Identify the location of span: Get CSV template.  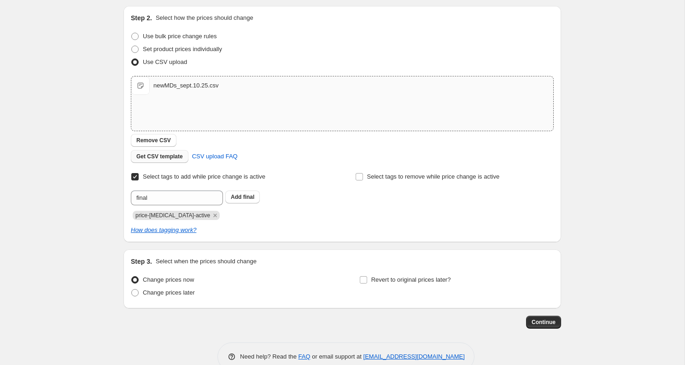
(159, 157).